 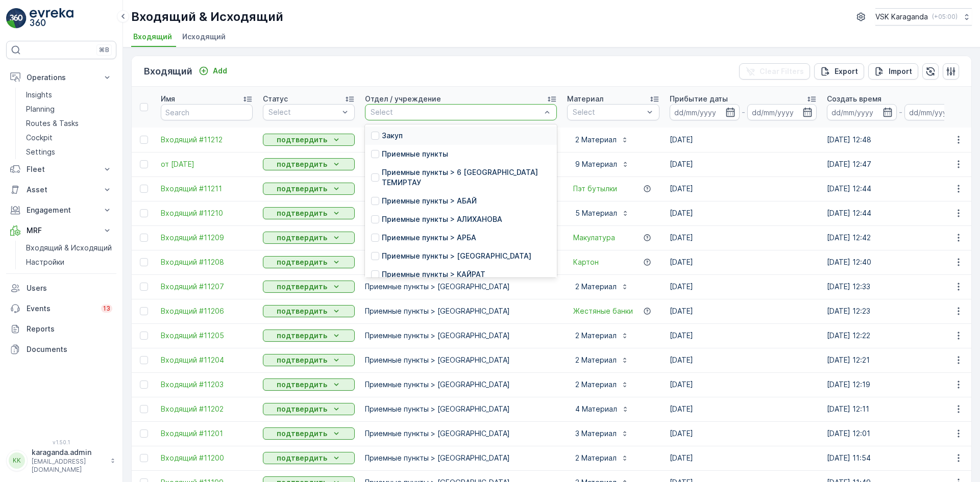 I want to click on p: Имя, so click(x=168, y=99).